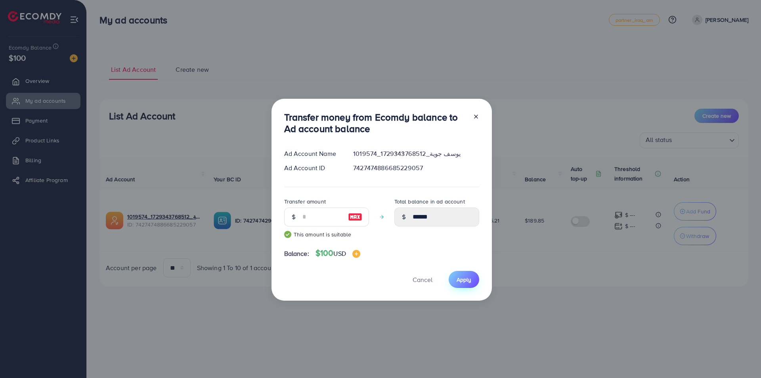 The height and width of the screenshot is (378, 761). What do you see at coordinates (312, 153) in the screenshot?
I see `div: Ad Account Name` at bounding box center [312, 153].